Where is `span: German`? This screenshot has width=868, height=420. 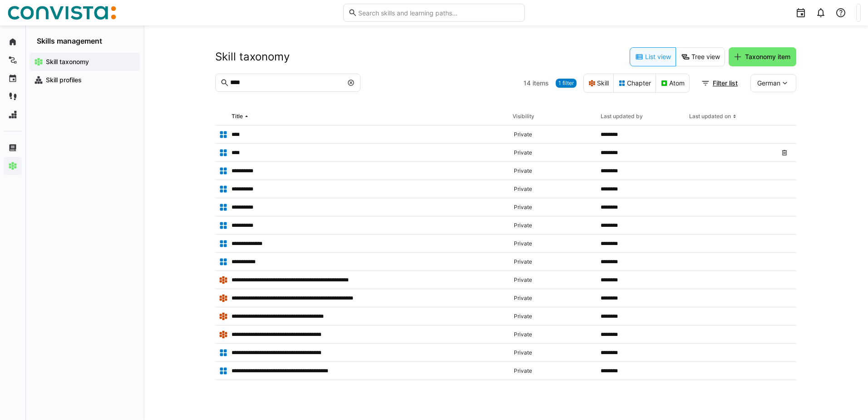 span: German is located at coordinates (769, 83).